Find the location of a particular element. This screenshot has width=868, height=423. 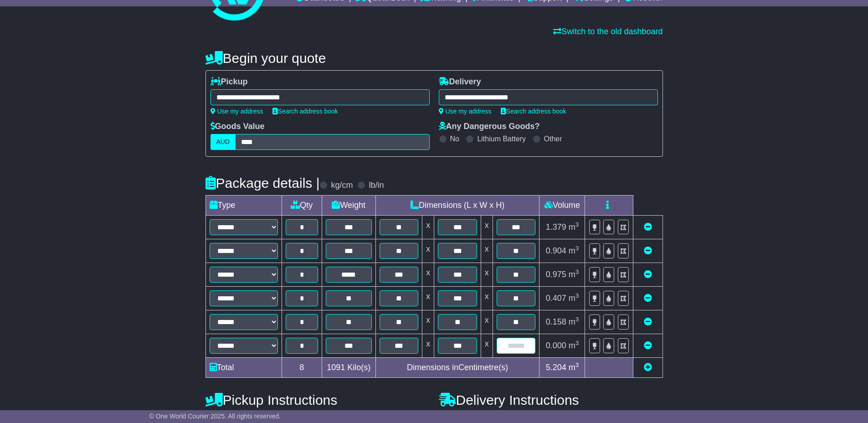

label: Any Dangerous Goods? is located at coordinates (490, 126).